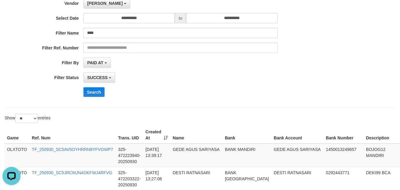 The width and height of the screenshot is (400, 190). What do you see at coordinates (247, 135) in the screenshot?
I see `th: Bank` at bounding box center [247, 135].